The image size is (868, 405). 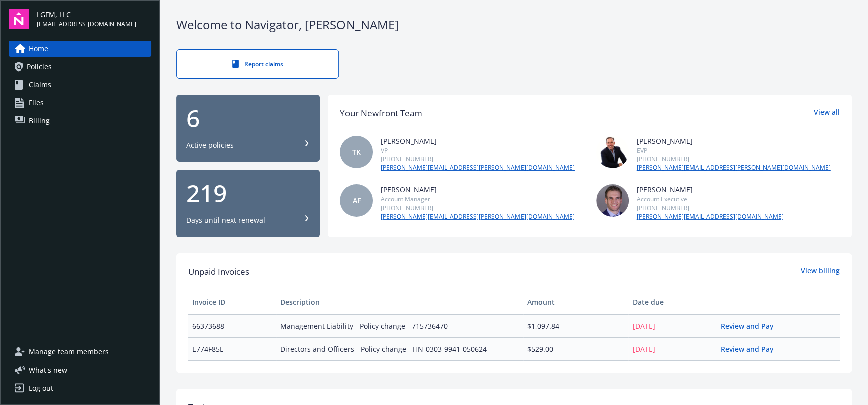 What do you see at coordinates (356, 200) in the screenshot?
I see `span: AF` at bounding box center [356, 200].